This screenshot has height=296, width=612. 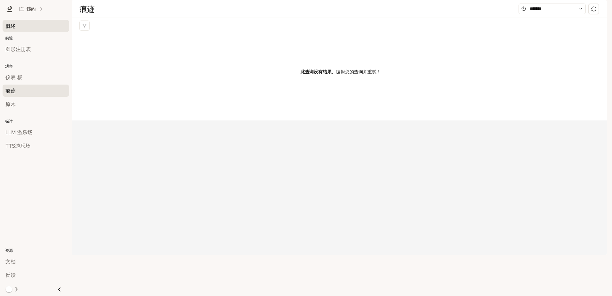 What do you see at coordinates (318, 72) in the screenshot?
I see `span: 此查询没有结果。` at bounding box center [318, 72].